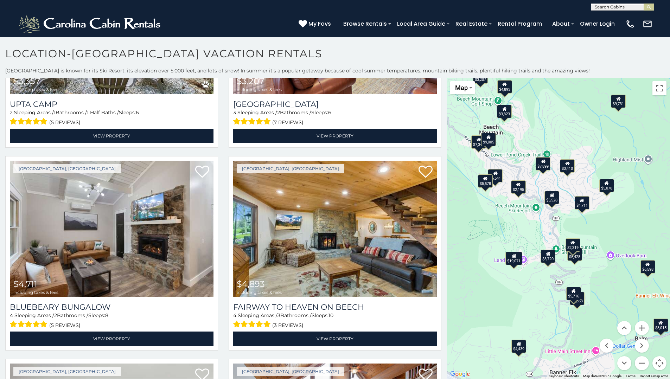 This screenshot has height=379, width=670. What do you see at coordinates (653, 376) in the screenshot?
I see `a: Report a map error` at bounding box center [653, 376].